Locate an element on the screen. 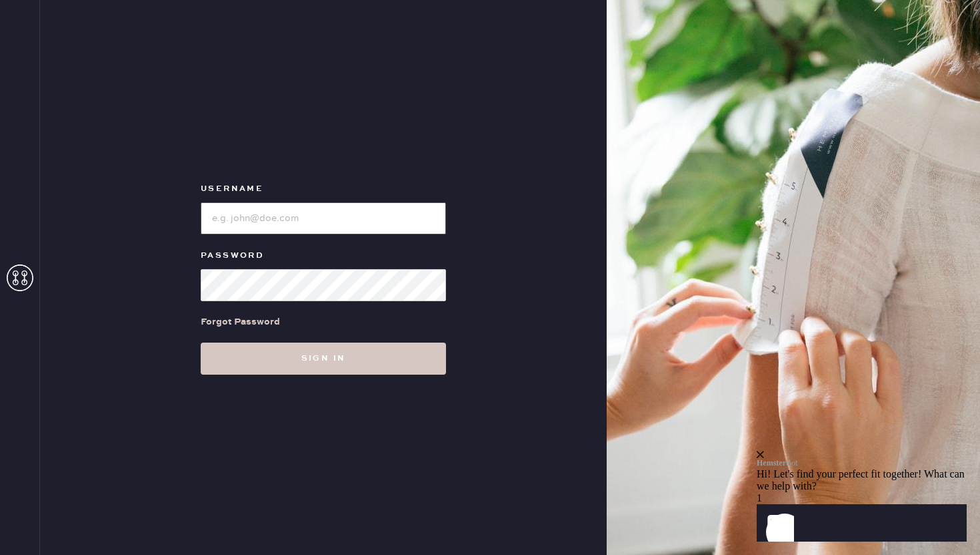 Image resolution: width=980 pixels, height=555 pixels. div: Forgot Password is located at coordinates (240, 322).